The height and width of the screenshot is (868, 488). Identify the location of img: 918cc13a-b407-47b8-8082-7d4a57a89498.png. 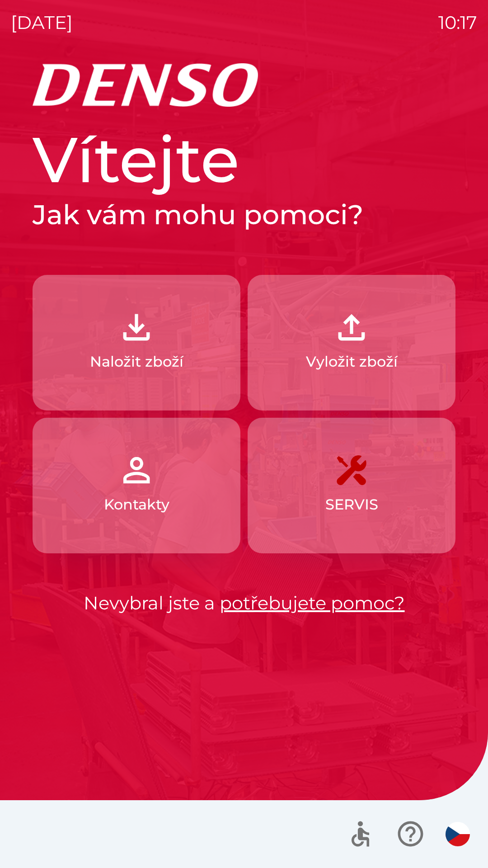
(136, 328).